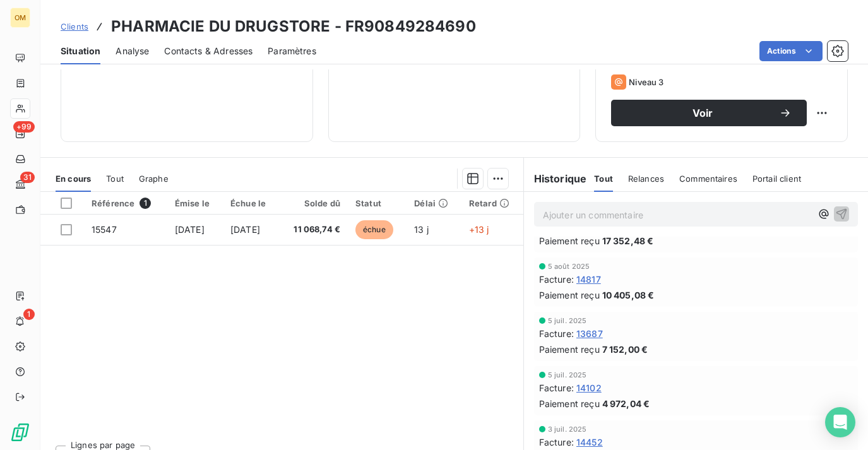  Describe the element at coordinates (250, 204) in the screenshot. I see `div: Échue le` at that location.